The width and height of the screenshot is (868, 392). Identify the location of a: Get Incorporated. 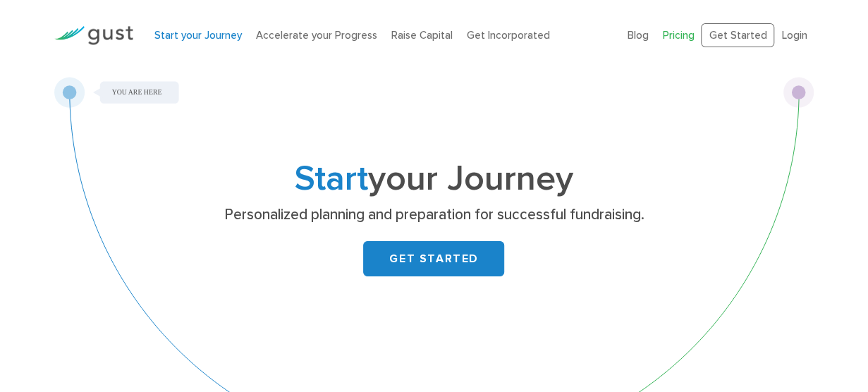
(508, 35).